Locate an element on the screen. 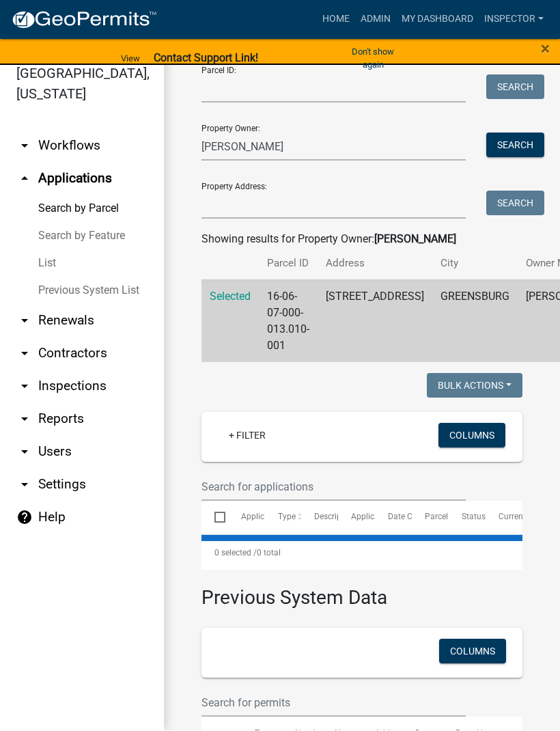  datatable-header-cell: Description is located at coordinates (319, 518).